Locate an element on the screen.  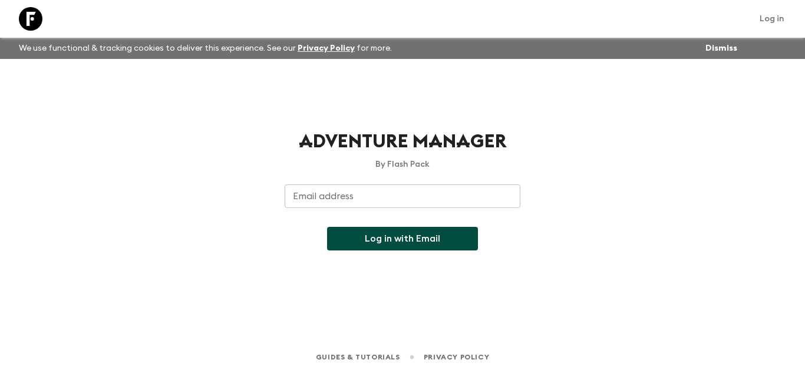
h1: Adventure Manager is located at coordinates (402, 141).